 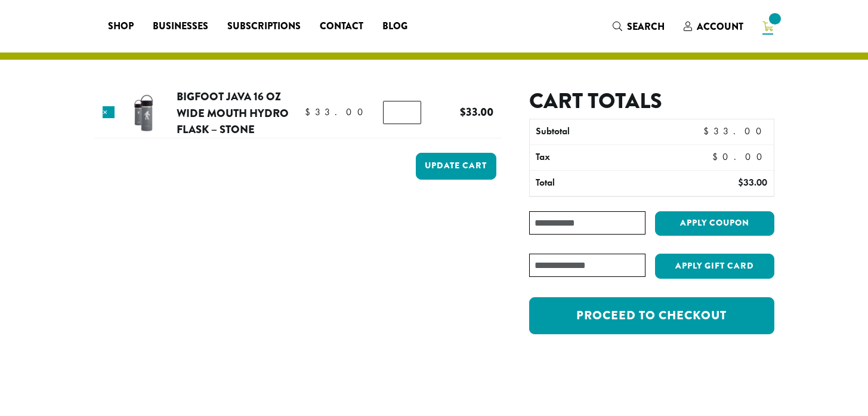 I want to click on a: Search, so click(x=639, y=26).